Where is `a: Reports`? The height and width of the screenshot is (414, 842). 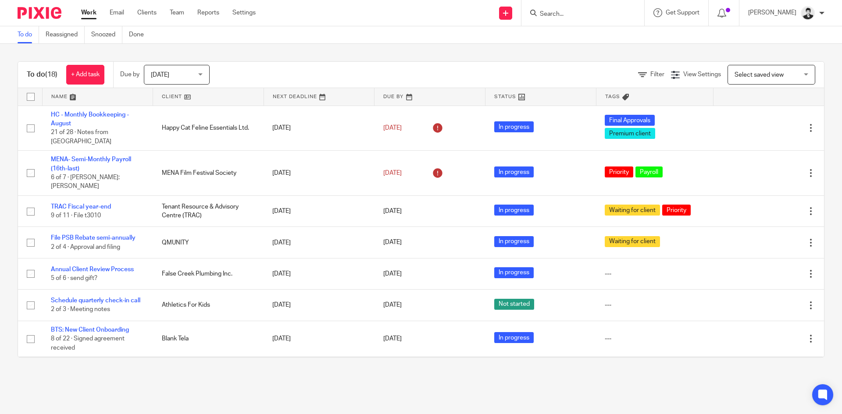 a: Reports is located at coordinates (208, 13).